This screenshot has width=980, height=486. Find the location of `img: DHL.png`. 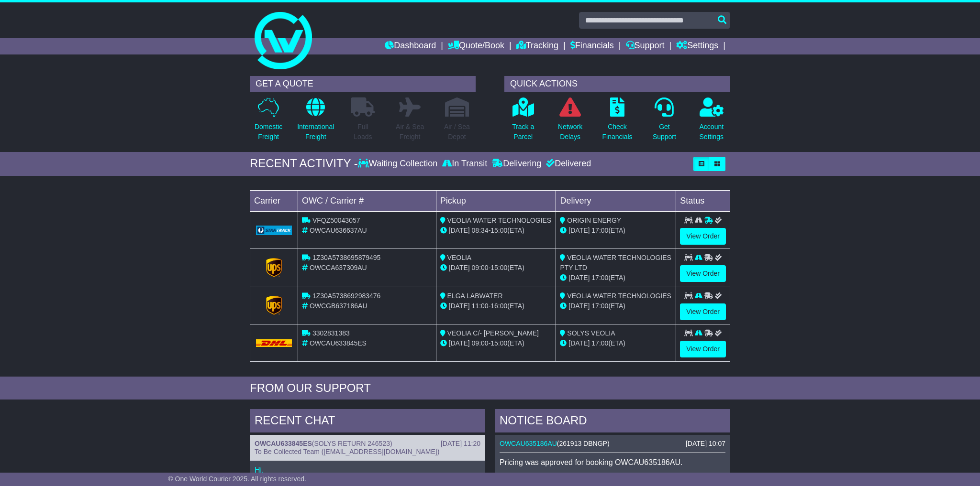

img: DHL.png is located at coordinates (274, 343).